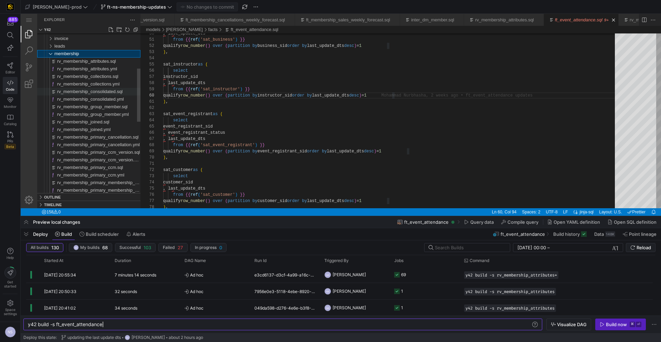 Image resolution: width=661 pixels, height=342 pixels. Describe the element at coordinates (590, 198) in the screenshot. I see `a: Layout: U.S.` at that location.